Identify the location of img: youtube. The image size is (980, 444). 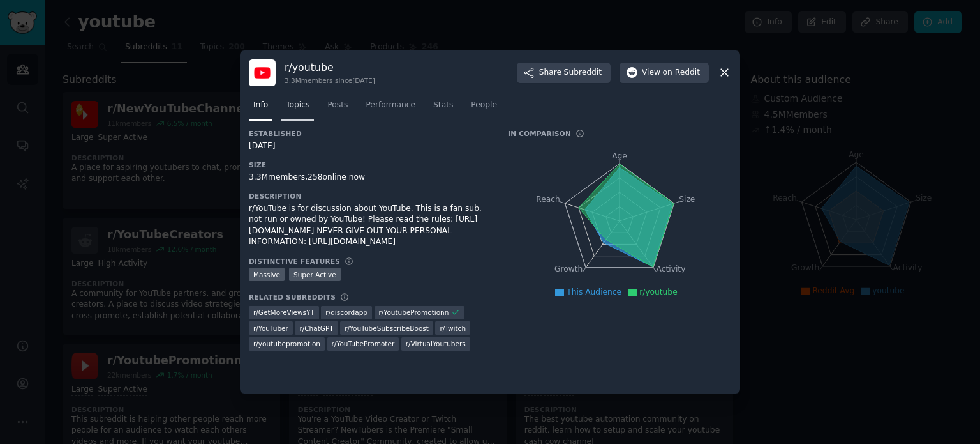
(262, 73).